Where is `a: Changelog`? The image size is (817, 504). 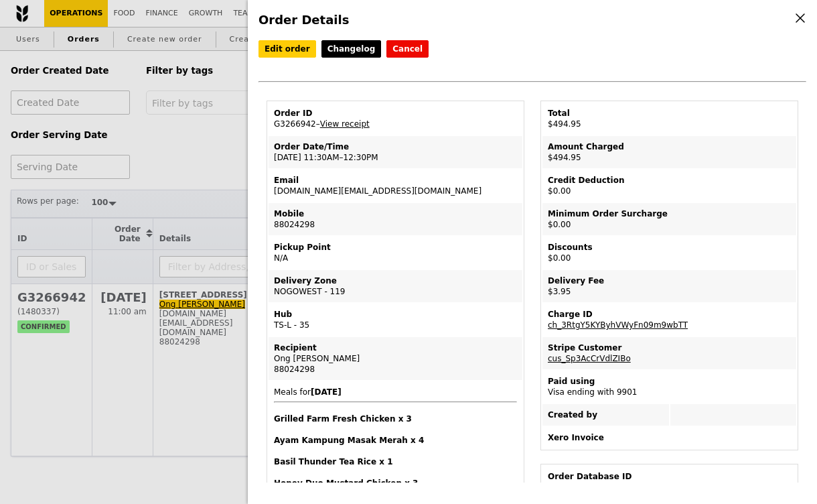 a: Changelog is located at coordinates (352, 49).